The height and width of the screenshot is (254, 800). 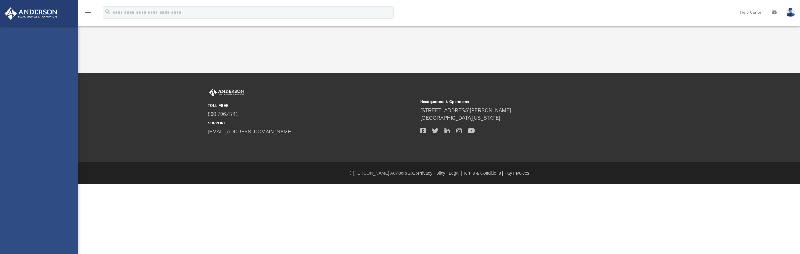 I want to click on a: menu, so click(x=88, y=14).